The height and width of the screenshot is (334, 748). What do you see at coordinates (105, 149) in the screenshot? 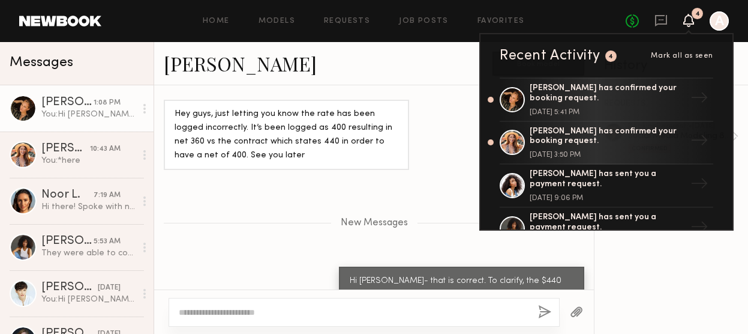
I see `div: 10:43 AM` at bounding box center [105, 149].